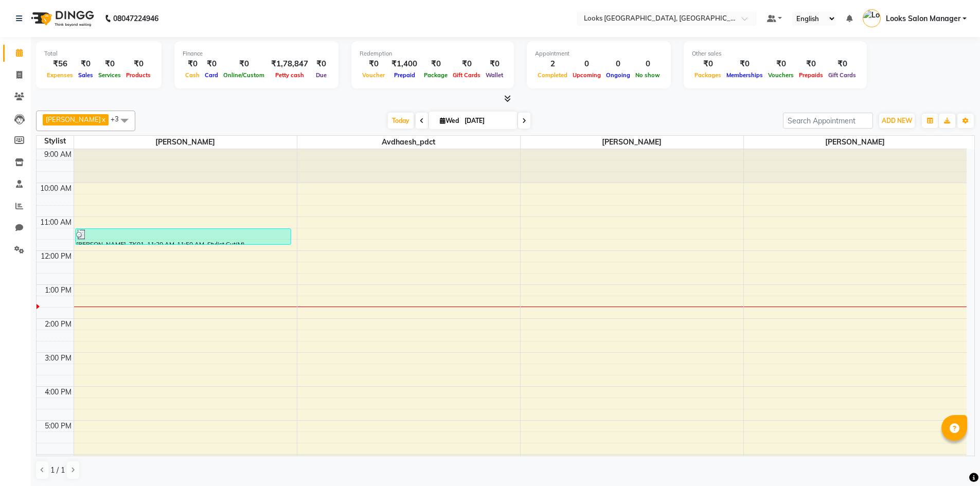 The width and height of the screenshot is (980, 486). What do you see at coordinates (552, 64) in the screenshot?
I see `div: 2` at bounding box center [552, 64].